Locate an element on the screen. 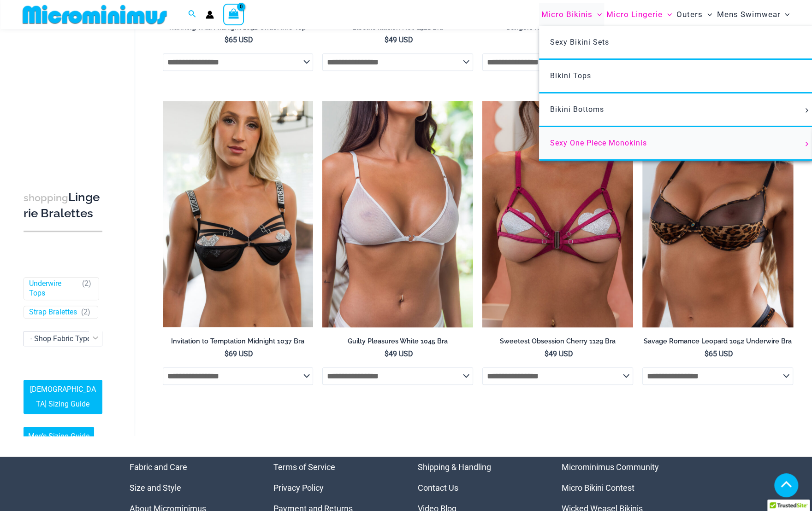  a: Microminimus Community is located at coordinates (610, 467).